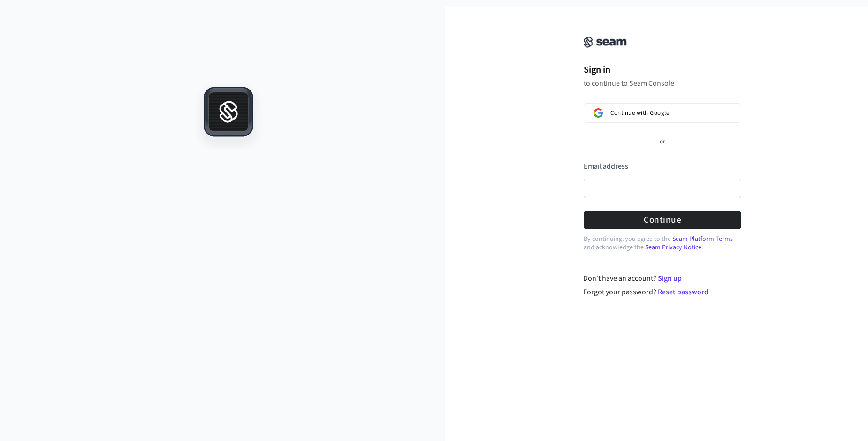 The image size is (868, 441). I want to click on label: Email address, so click(606, 166).